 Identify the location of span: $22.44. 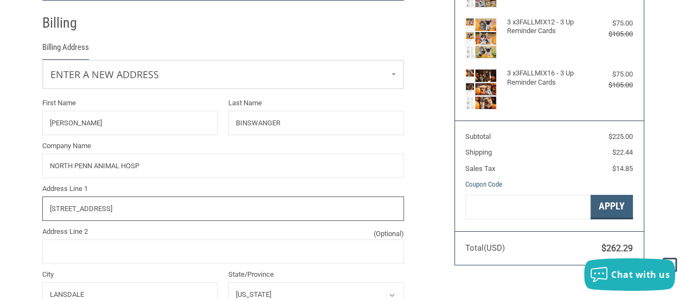
(623, 152).